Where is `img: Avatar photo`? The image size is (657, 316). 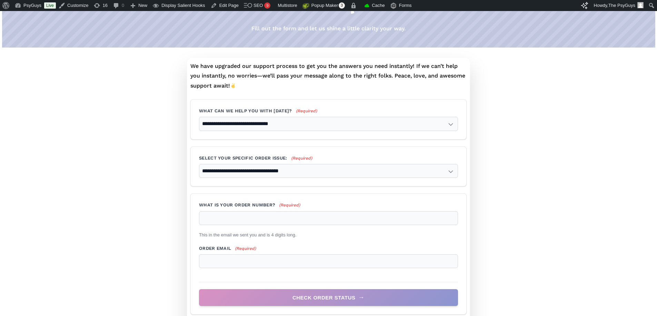 img: Avatar photo is located at coordinates (640, 5).